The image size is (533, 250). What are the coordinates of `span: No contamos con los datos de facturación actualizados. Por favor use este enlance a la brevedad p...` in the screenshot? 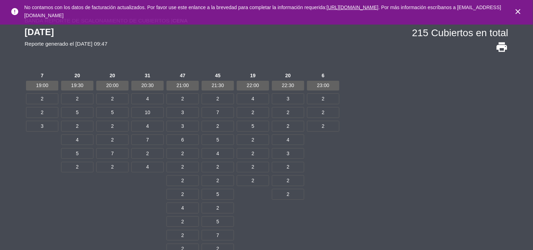 It's located at (263, 11).